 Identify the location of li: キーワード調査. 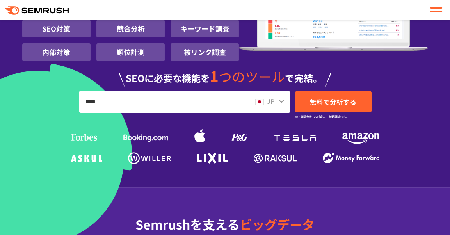
(205, 29).